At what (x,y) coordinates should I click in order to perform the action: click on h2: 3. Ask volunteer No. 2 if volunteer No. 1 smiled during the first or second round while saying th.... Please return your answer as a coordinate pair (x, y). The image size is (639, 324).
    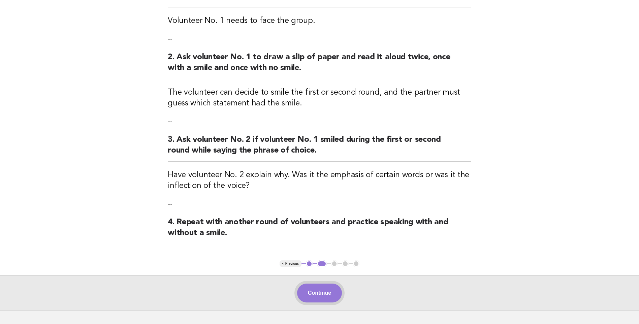
    Looking at the image, I should click on (319, 148).